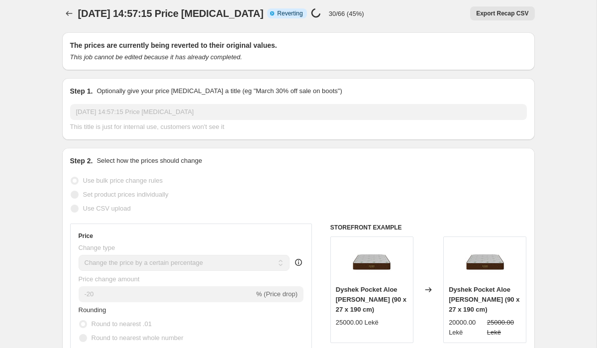  Describe the element at coordinates (504, 327) in the screenshot. I see `strike: 25000.00 Lekë` at that location.